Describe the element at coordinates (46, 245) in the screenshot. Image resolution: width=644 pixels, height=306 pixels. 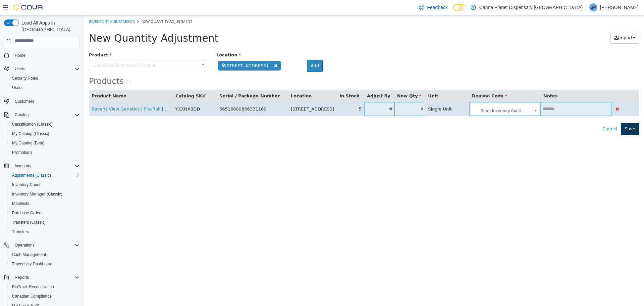
I see `span: Operations` at that location.